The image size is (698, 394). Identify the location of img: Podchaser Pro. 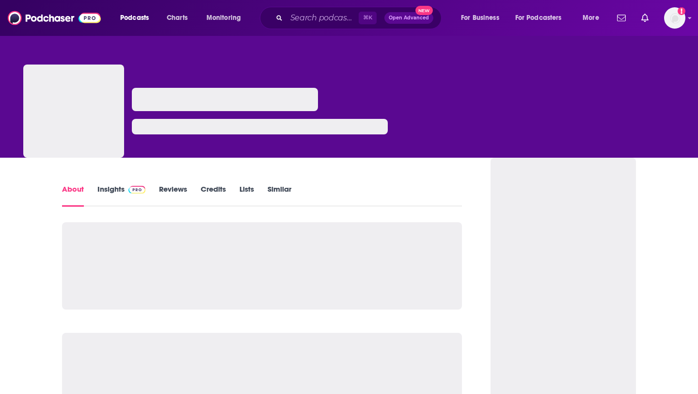
(137, 190).